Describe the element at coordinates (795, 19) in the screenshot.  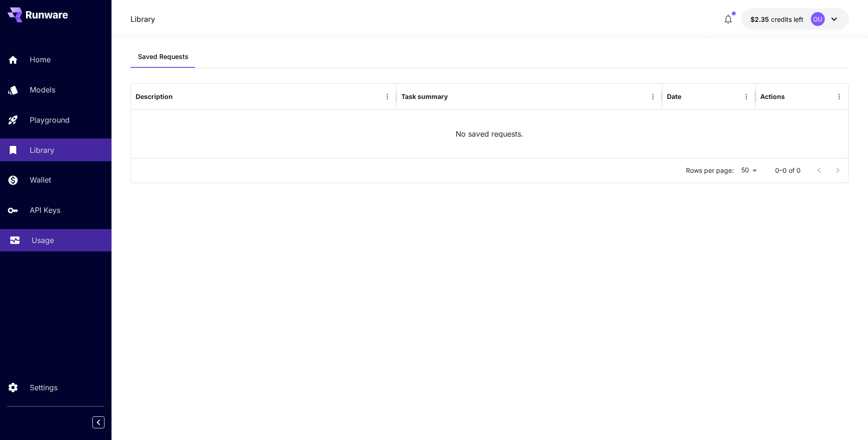
I see `button: $2.34511OU` at that location.